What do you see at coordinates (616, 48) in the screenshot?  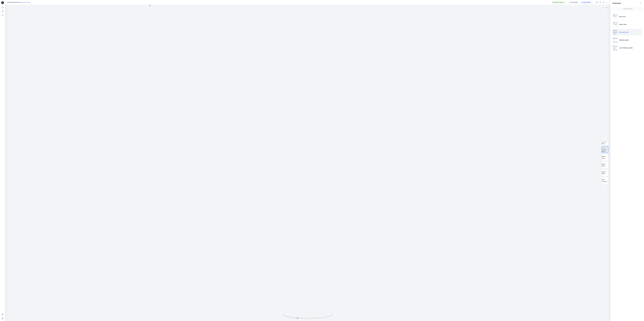 I see `img: LIGHT GREY HEATHER` at bounding box center [616, 48].